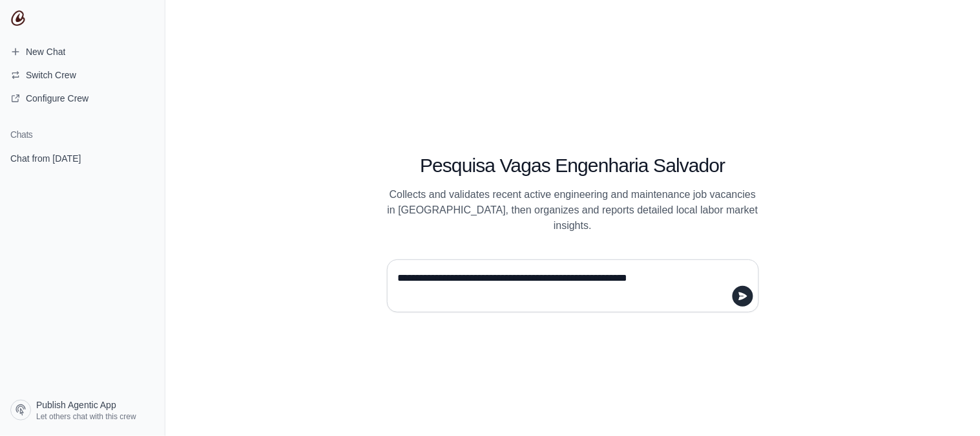 This screenshot has width=980, height=436. Describe the element at coordinates (77, 404) in the screenshot. I see `span: Publish Agentic App` at that location.